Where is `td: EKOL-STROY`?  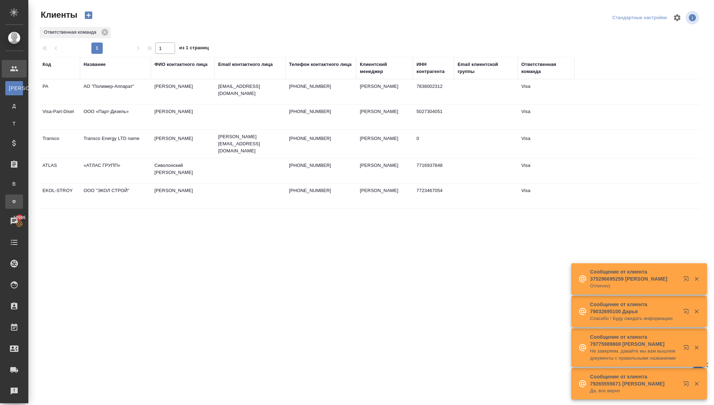
td: EKOL-STROY is located at coordinates (59, 196).